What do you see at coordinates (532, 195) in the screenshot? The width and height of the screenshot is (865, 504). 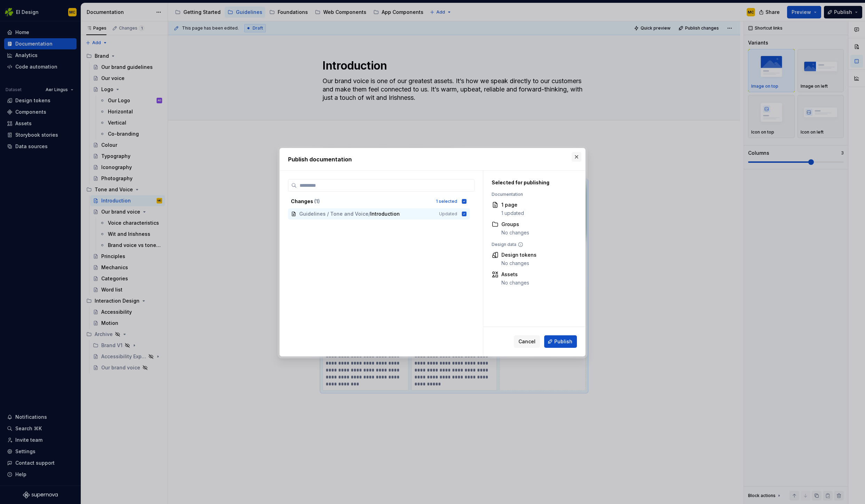 I see `div: Documentation` at bounding box center [532, 195].